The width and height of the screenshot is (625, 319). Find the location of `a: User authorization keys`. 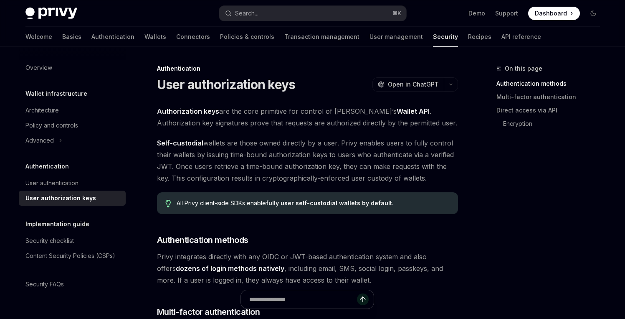

a: User authorization keys is located at coordinates (72, 198).